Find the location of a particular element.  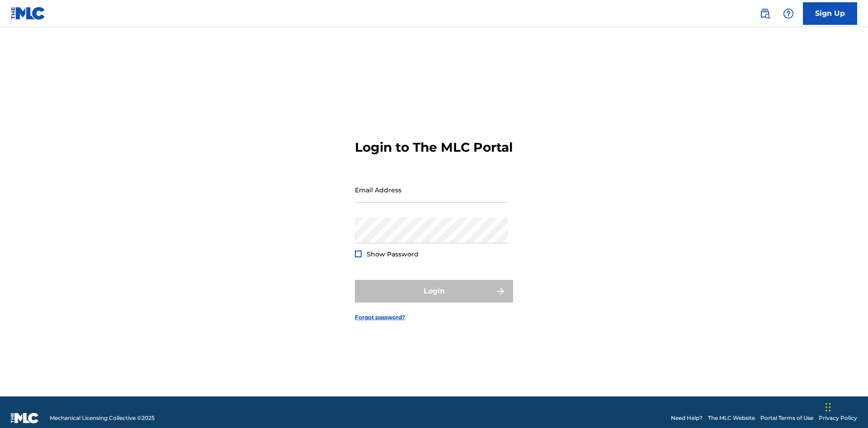

img: MLC Logo is located at coordinates (28, 13).